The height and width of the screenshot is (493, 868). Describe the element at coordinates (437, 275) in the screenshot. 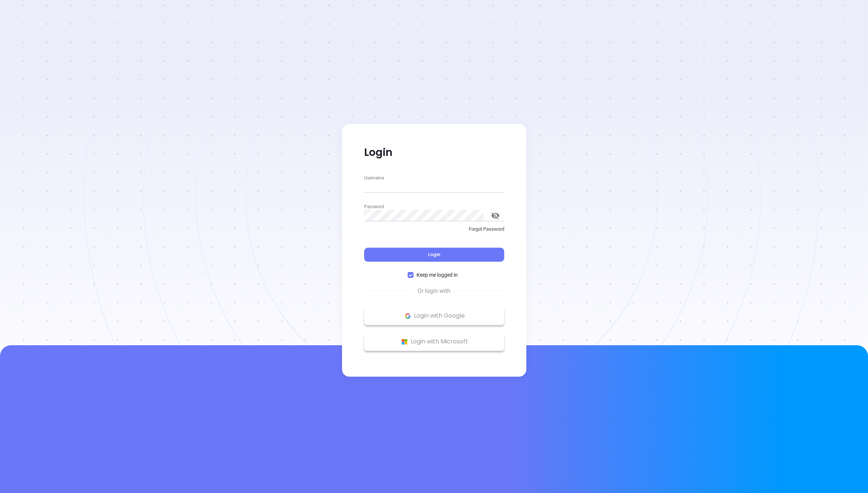

I see `span: Keep me logged in` at that location.